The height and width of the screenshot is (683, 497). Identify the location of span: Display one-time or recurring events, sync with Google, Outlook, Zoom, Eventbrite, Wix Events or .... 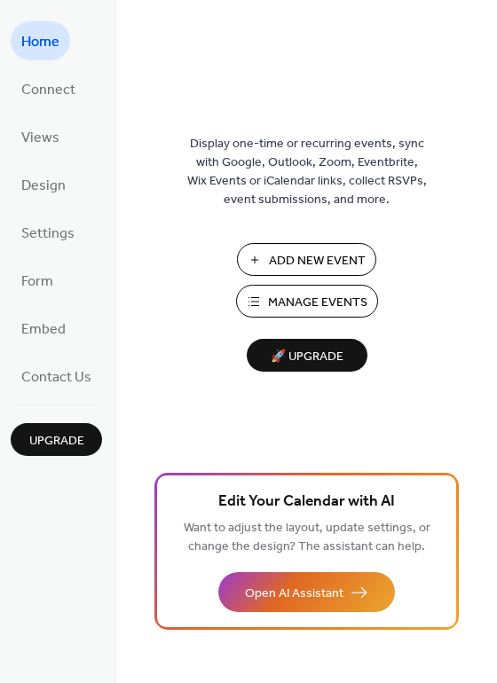
(307, 172).